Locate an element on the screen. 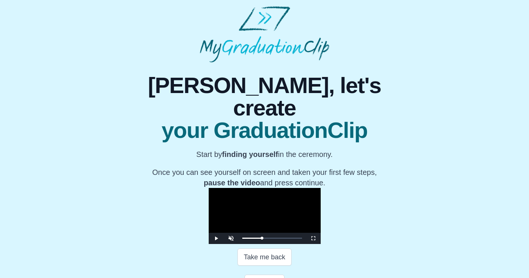  p: Start by in the ceremony. is located at coordinates (265, 154).